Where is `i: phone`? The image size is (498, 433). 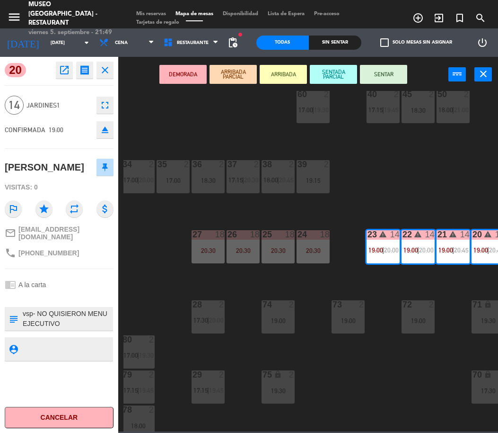 i: phone is located at coordinates (10, 253).